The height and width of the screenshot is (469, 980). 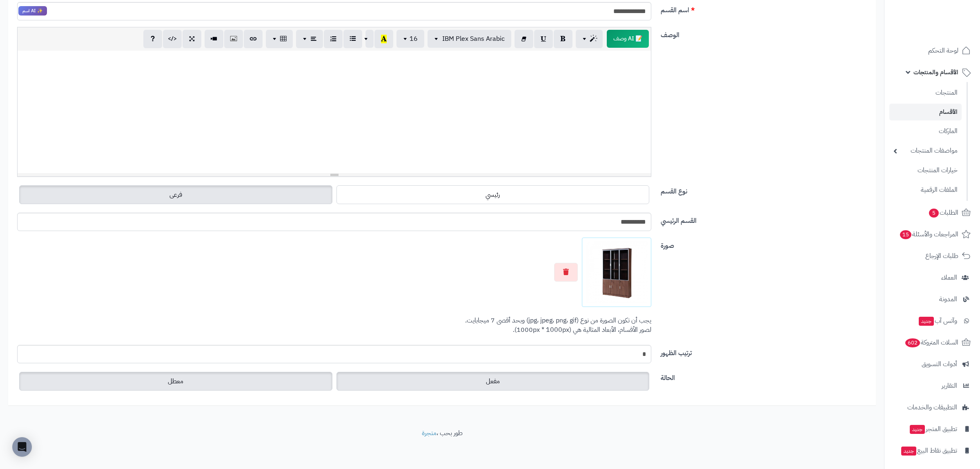 What do you see at coordinates (928, 451) in the screenshot?
I see `span: تطبيق نقاط البيع` at bounding box center [928, 451].